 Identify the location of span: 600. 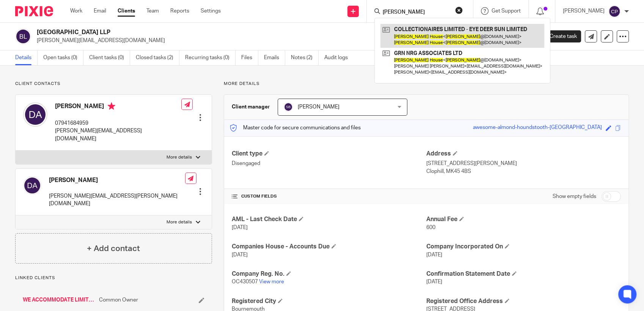
(431, 228).